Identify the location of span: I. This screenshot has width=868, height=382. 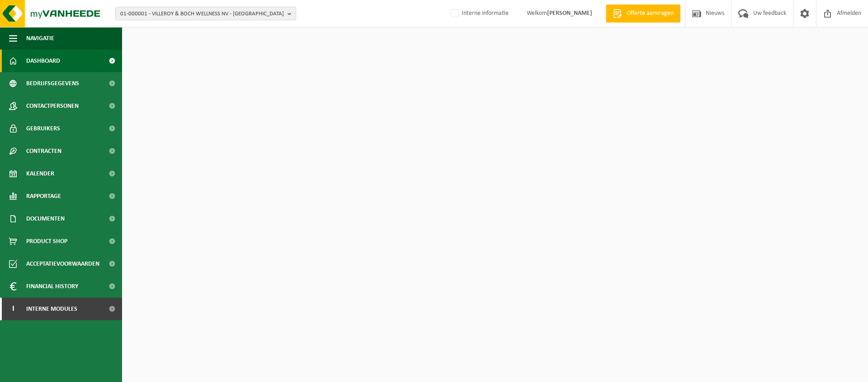
(13, 309).